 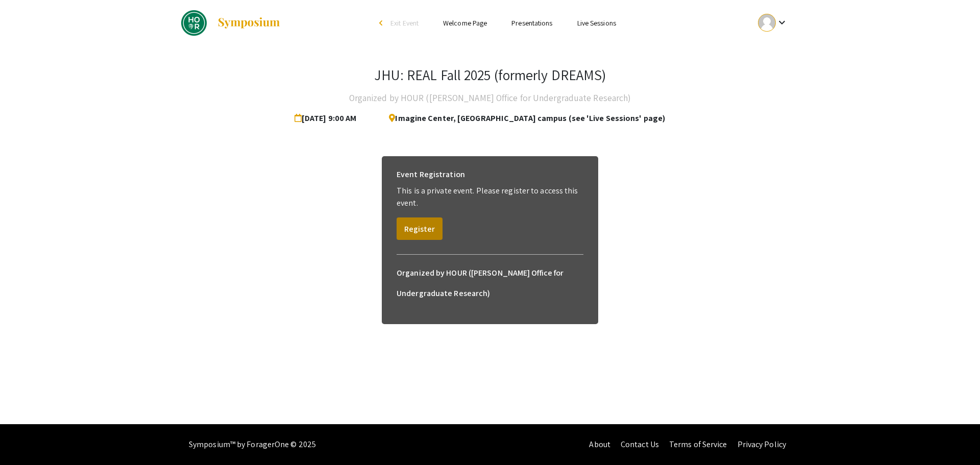 I want to click on button: Register, so click(x=420, y=229).